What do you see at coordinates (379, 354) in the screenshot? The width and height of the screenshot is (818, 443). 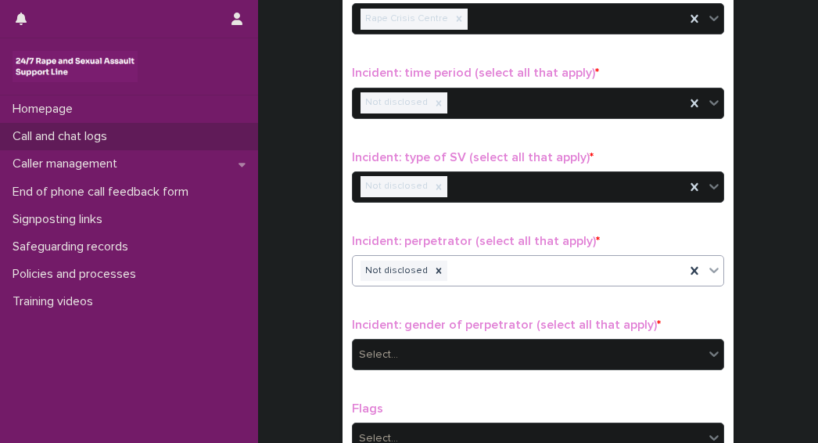 I see `div: Select...` at bounding box center [379, 354].